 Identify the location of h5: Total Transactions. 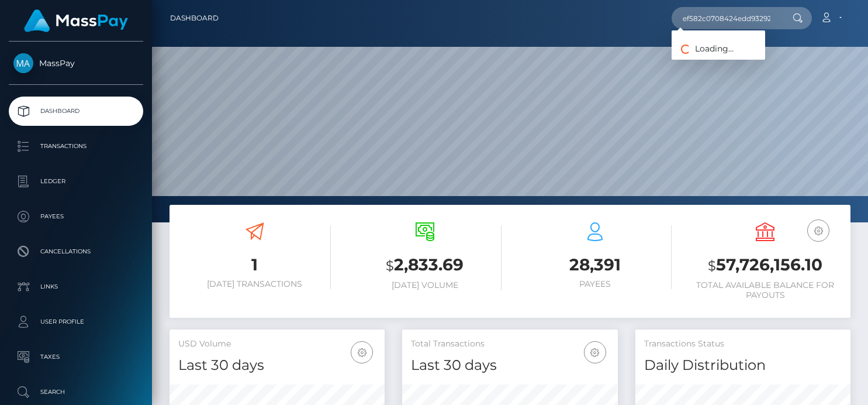
(510, 344).